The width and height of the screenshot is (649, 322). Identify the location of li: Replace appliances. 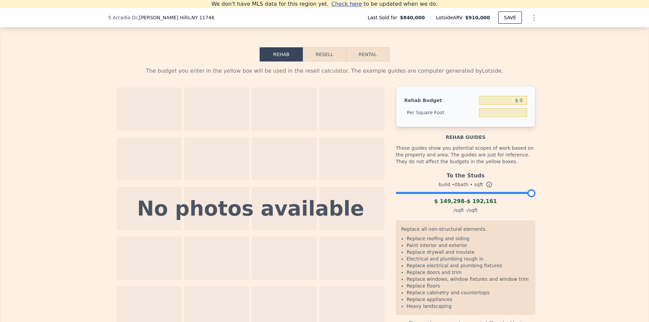
(468, 299).